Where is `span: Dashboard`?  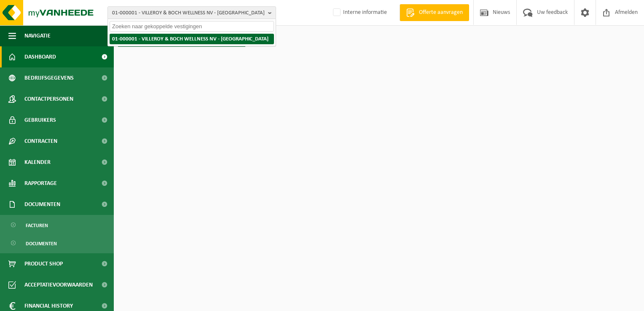
span: Dashboard is located at coordinates (40, 57).